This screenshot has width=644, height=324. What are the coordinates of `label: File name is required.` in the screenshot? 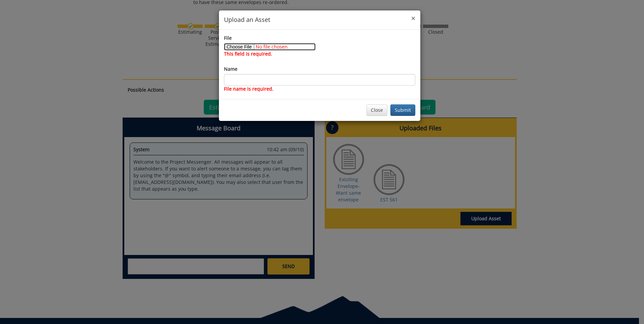 It's located at (249, 89).